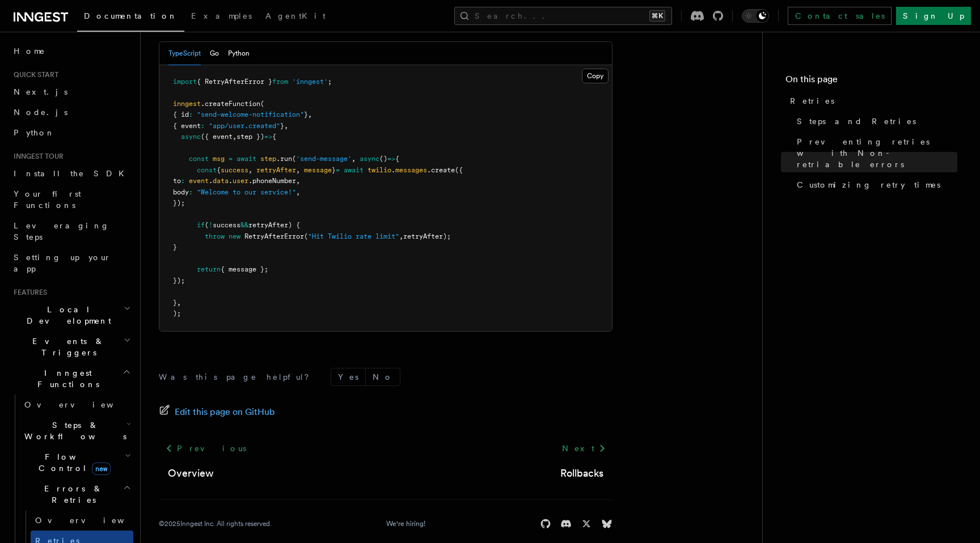  I want to click on span: messages, so click(411, 170).